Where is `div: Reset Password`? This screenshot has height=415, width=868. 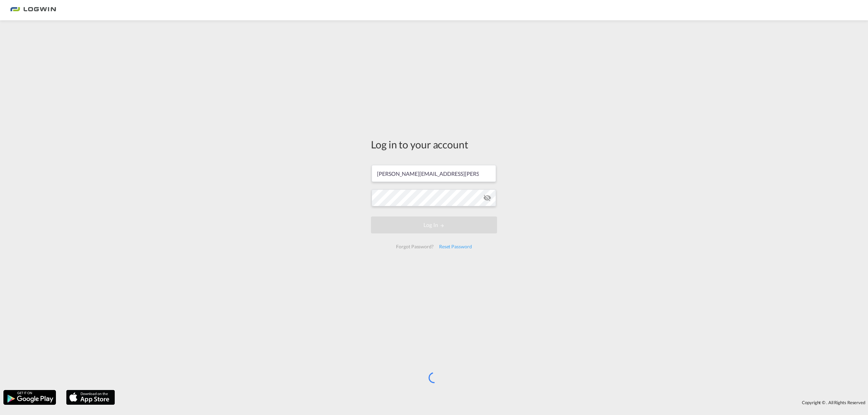 div: Reset Password is located at coordinates (456, 246).